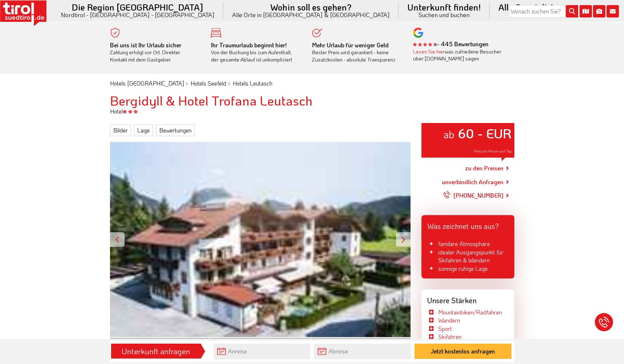 Image resolution: width=624 pixels, height=364 pixels. What do you see at coordinates (492, 151) in the screenshot?
I see `span: Preis pro Person und Tag` at bounding box center [492, 151].